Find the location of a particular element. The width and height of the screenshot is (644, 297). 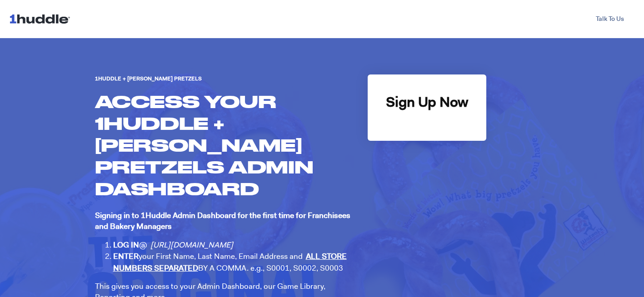

strong: LOG IN is located at coordinates (126, 245).